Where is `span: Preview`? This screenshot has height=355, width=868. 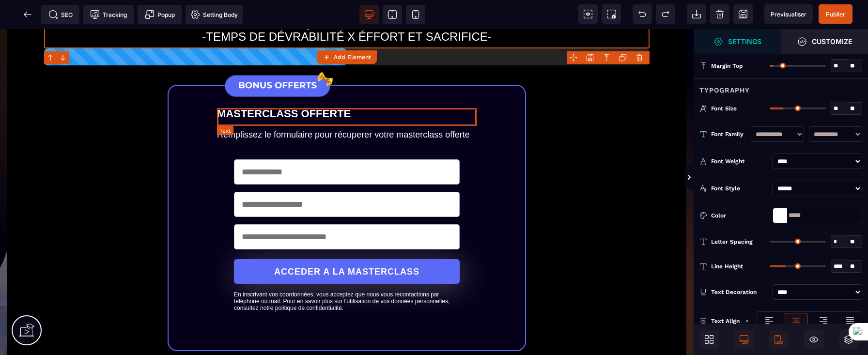 span: Preview is located at coordinates (789, 14).